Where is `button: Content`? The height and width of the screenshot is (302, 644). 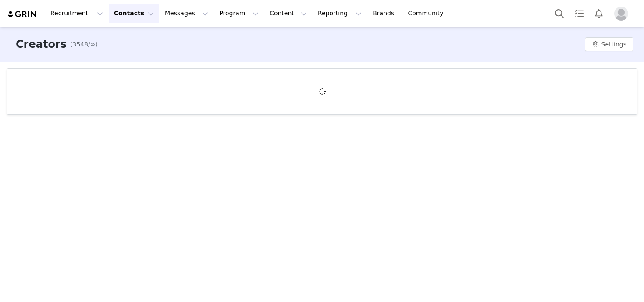
button: Content is located at coordinates (288, 13).